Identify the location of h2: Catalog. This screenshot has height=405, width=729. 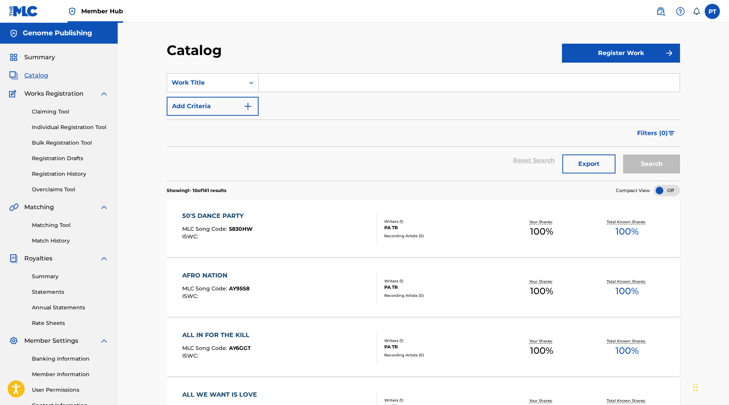
(196, 50).